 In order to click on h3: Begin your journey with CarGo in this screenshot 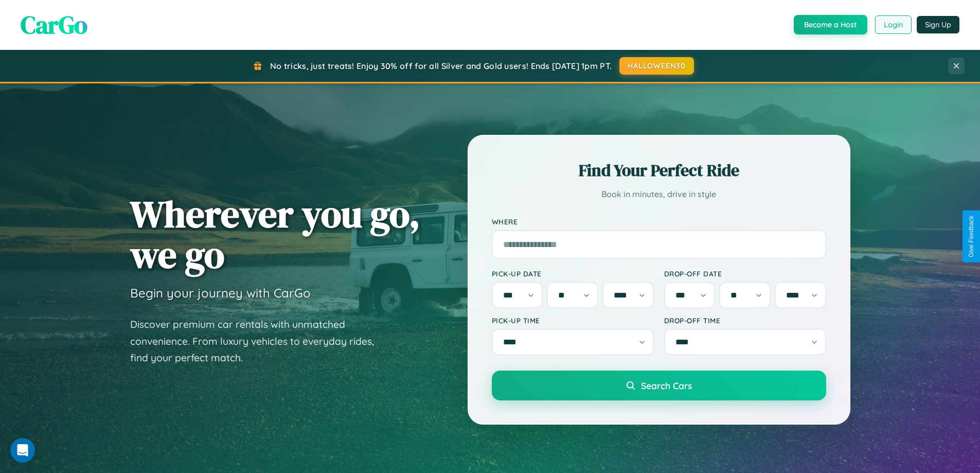, I will do `click(220, 293)`.